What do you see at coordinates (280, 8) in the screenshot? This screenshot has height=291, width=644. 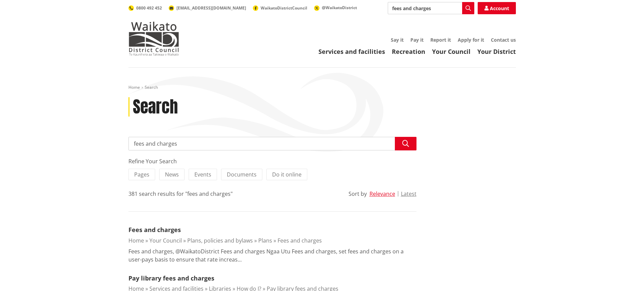 I see `a: WaikatoDistrictCouncil` at bounding box center [280, 8].